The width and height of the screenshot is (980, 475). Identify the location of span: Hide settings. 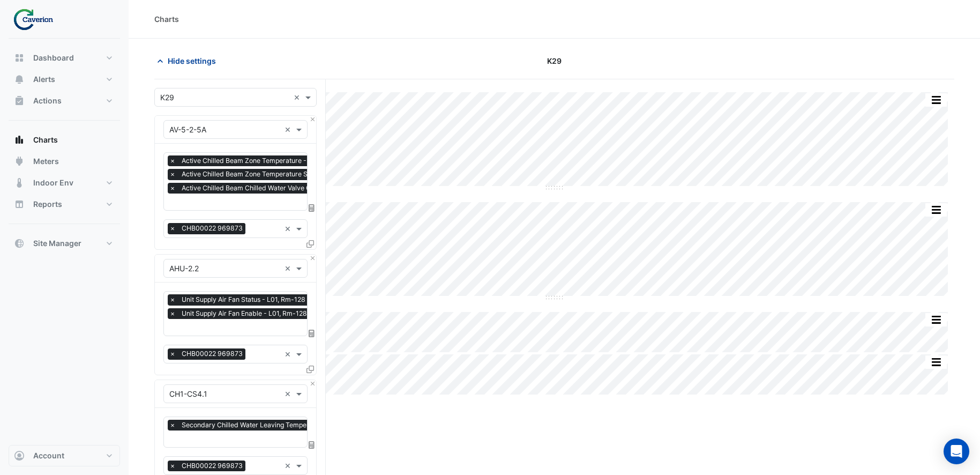
(192, 61).